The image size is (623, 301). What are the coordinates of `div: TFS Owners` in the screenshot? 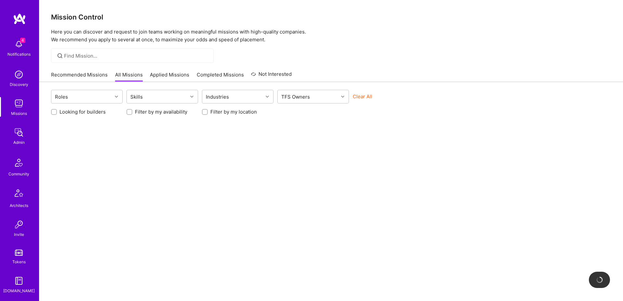 It's located at (295, 97).